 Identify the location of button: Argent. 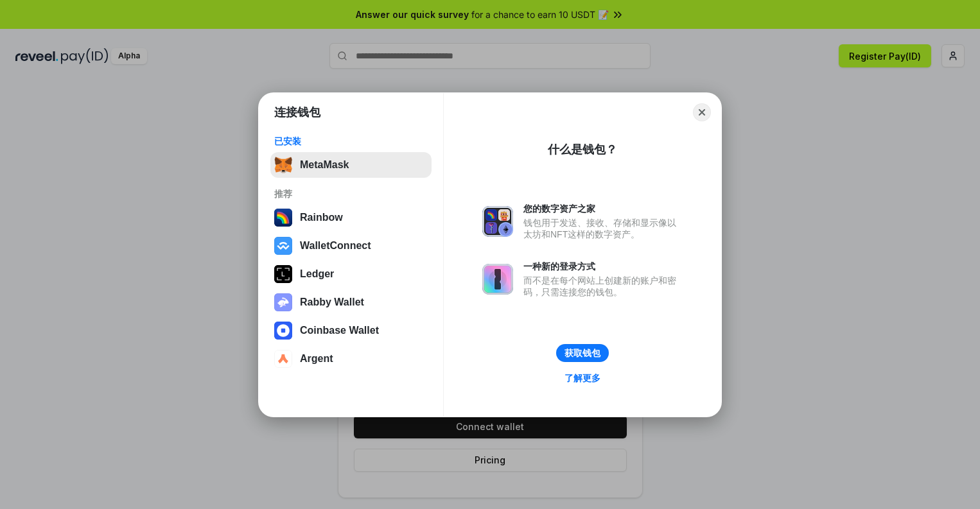
(351, 359).